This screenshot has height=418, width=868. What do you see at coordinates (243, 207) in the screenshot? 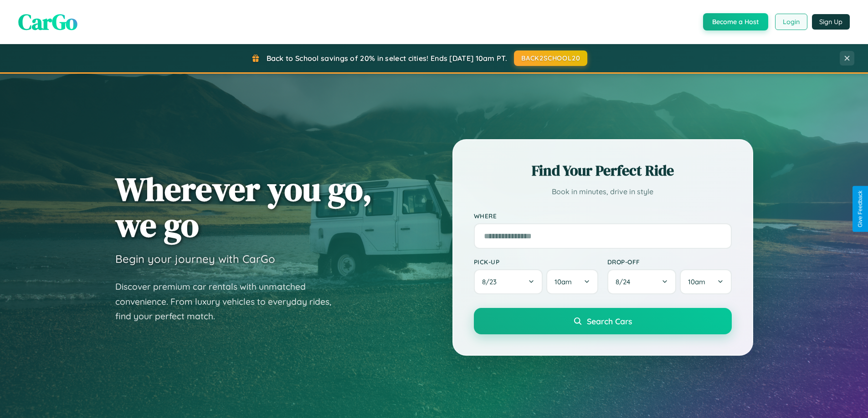
I see `h1: Wherever you go, we go` at bounding box center [243, 207].